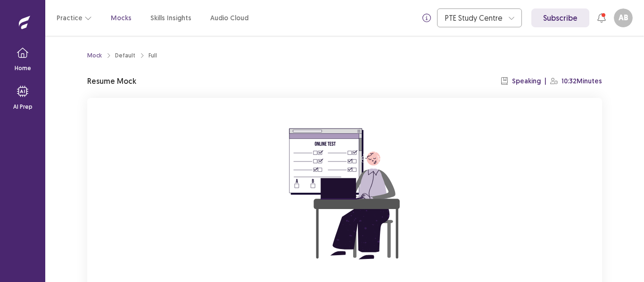 Image resolution: width=644 pixels, height=282 pixels. What do you see at coordinates (171, 18) in the screenshot?
I see `a: Skills Insights` at bounding box center [171, 18].